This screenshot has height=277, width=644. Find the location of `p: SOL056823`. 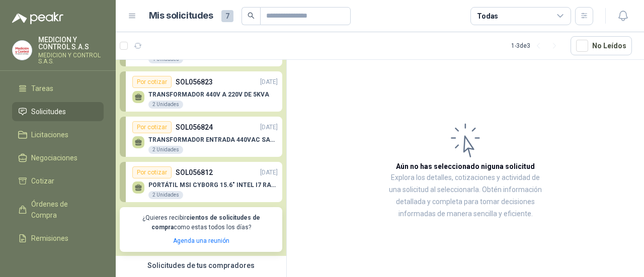

p: SOL056823 is located at coordinates (194, 82).